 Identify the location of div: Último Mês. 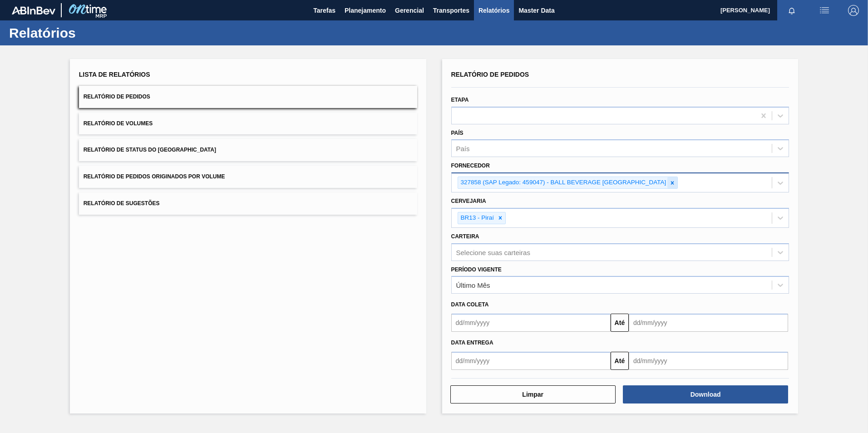
(473, 285).